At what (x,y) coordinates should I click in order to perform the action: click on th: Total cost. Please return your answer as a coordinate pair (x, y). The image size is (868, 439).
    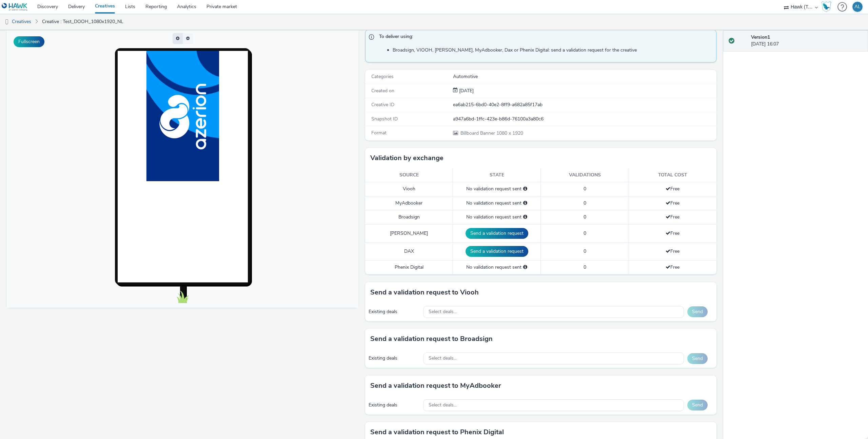
    Looking at the image, I should click on (673, 175).